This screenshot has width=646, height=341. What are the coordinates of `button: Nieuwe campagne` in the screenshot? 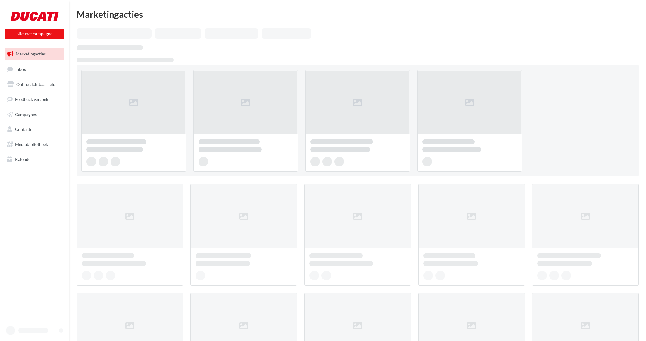 It's located at (35, 34).